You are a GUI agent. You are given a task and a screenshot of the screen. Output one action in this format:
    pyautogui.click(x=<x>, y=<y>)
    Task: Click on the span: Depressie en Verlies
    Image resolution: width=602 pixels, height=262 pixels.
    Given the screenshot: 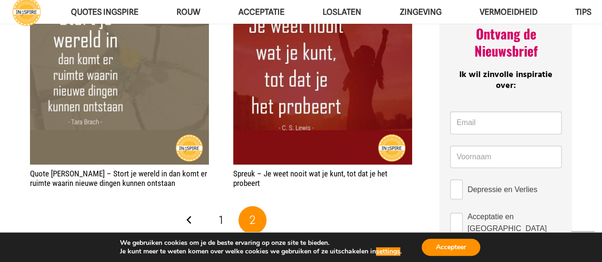 What is the action you would take?
    pyautogui.click(x=502, y=189)
    